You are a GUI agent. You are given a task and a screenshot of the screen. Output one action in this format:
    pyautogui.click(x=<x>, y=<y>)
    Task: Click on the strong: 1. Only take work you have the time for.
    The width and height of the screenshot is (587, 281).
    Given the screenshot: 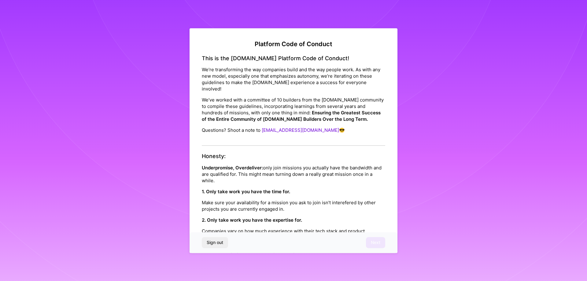 What is the action you would take?
    pyautogui.click(x=246, y=192)
    